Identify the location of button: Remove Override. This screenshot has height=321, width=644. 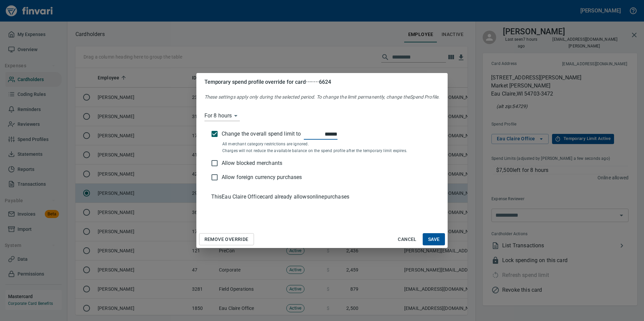
(226, 239).